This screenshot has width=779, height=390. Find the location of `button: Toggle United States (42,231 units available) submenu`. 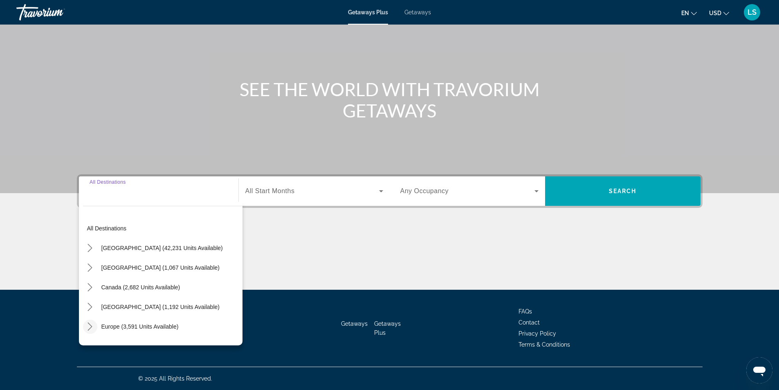

button: Toggle United States (42,231 units available) submenu is located at coordinates (90, 248).